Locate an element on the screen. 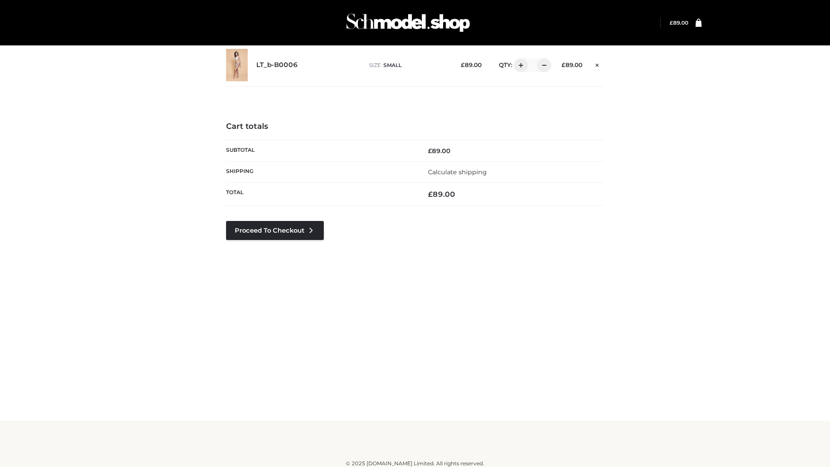 This screenshot has width=830, height=467. a: Calculate shipping is located at coordinates (457, 172).